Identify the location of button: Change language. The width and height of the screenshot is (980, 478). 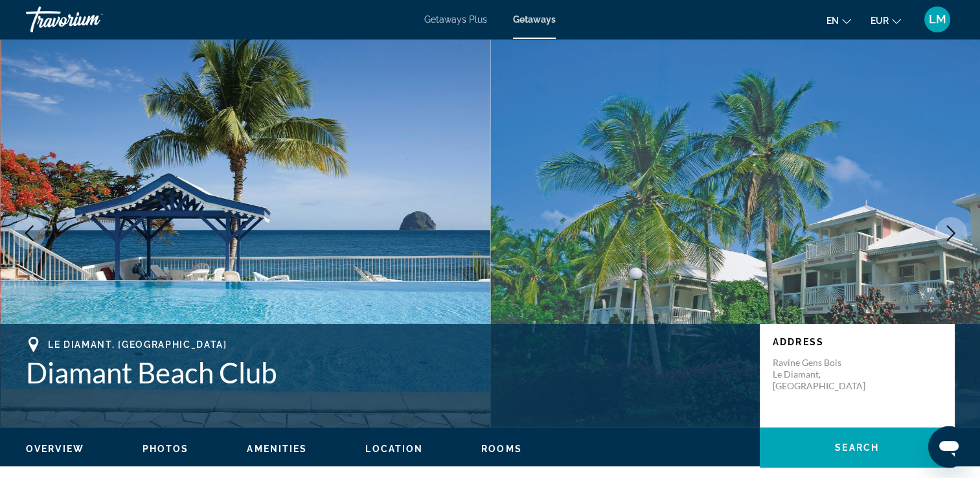
(839, 20).